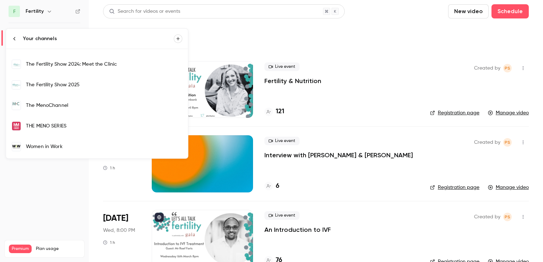 This screenshot has width=543, height=262. I want to click on img: Women in Work, so click(16, 147).